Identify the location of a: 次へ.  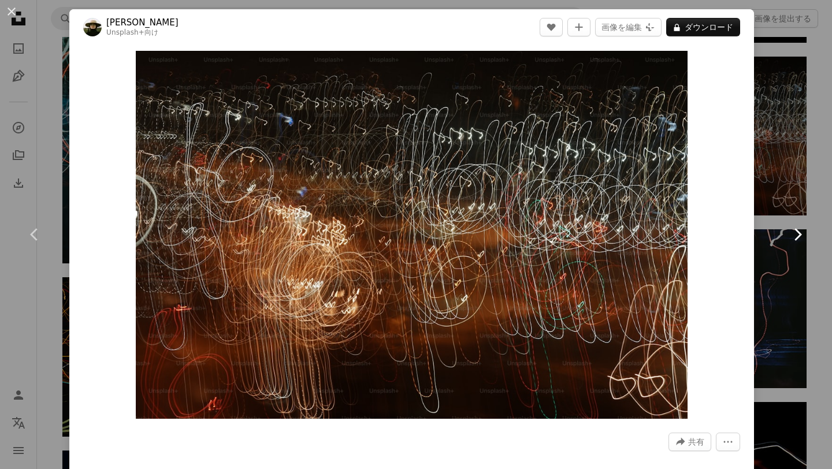
(797, 235).